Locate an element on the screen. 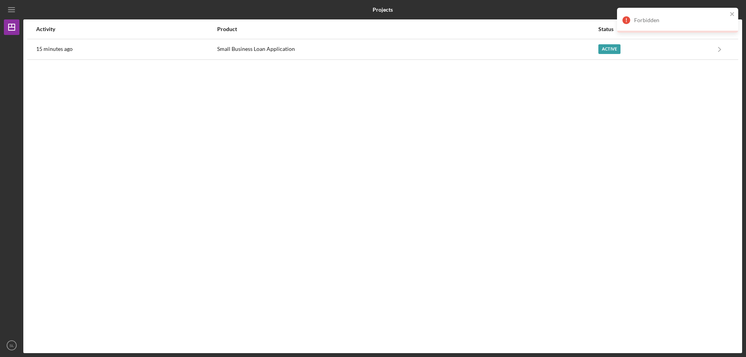  time: 2025-09-03 11:52 is located at coordinates (54, 49).